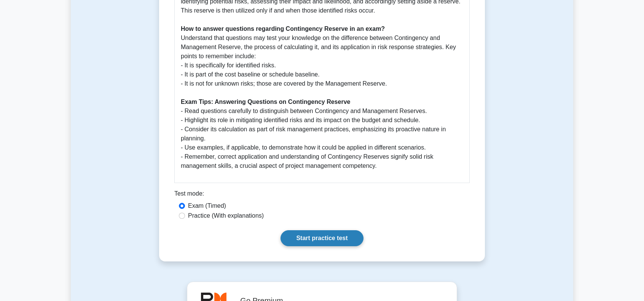  What do you see at coordinates (226, 216) in the screenshot?
I see `label: Practice (With explanations)` at bounding box center [226, 216].